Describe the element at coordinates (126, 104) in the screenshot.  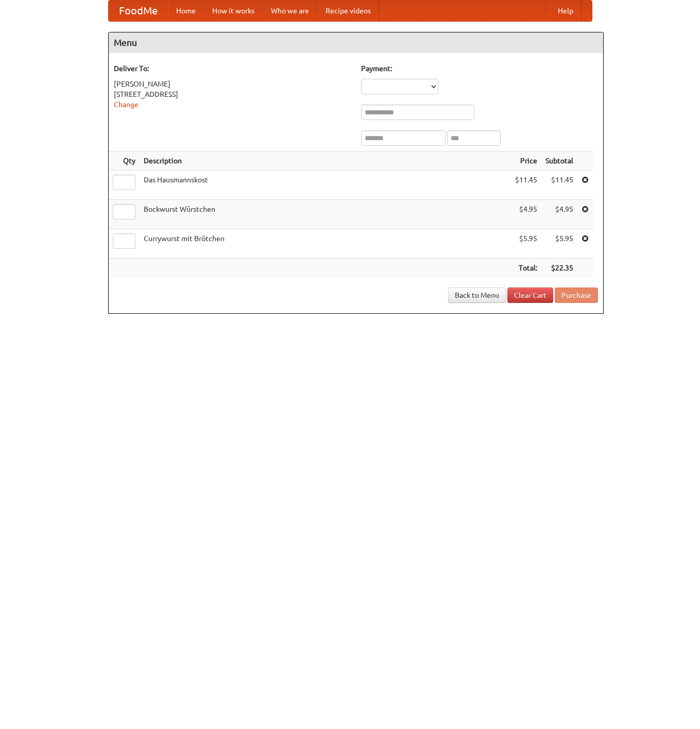
I see `a: Change` at that location.